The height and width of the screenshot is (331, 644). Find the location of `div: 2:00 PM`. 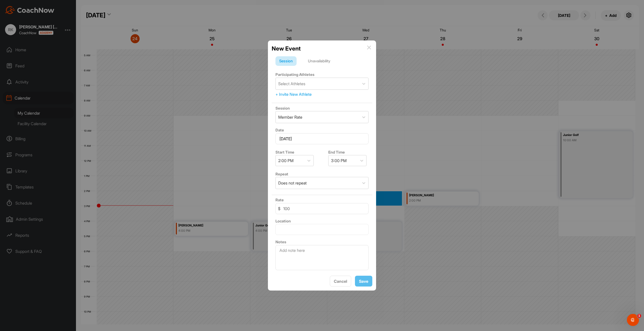

div: 2:00 PM is located at coordinates (286, 161).